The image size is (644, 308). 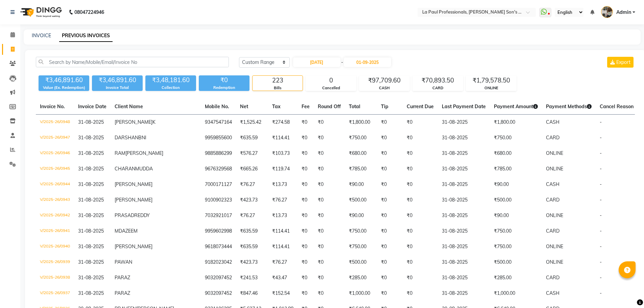 I want to click on div: Cancelled, so click(x=331, y=88).